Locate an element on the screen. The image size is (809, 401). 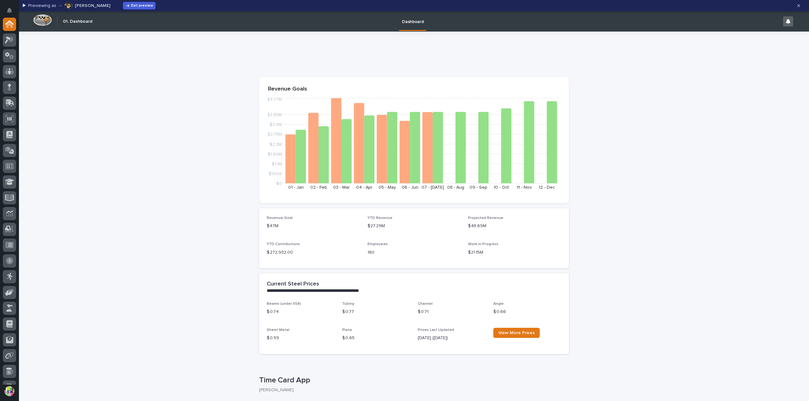
span: Employees is located at coordinates (377, 244).